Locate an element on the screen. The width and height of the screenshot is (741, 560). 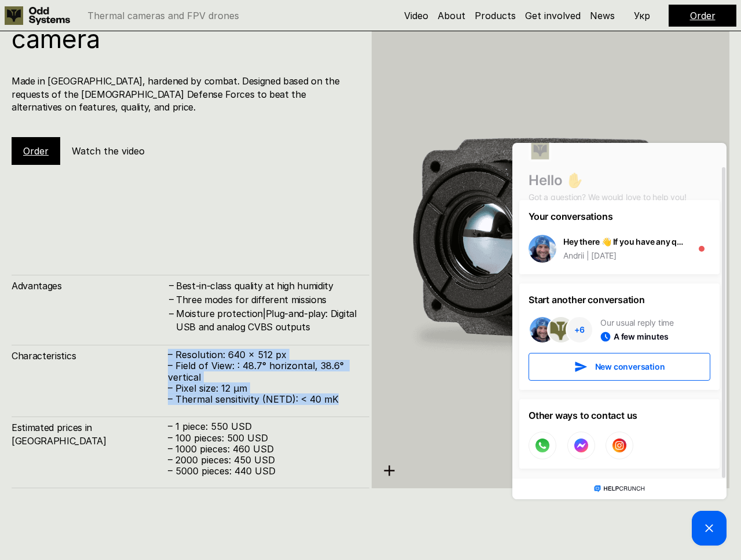
a: About is located at coordinates (451, 16).